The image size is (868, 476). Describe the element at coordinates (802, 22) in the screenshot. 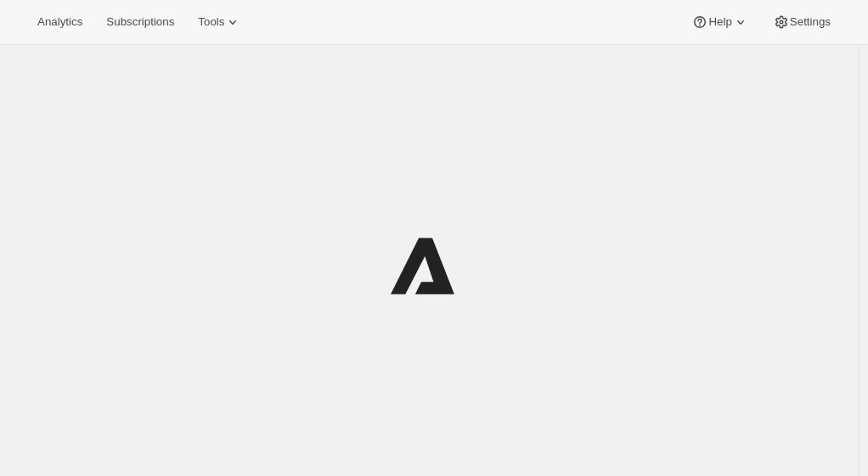

I see `button: Settings` at that location.